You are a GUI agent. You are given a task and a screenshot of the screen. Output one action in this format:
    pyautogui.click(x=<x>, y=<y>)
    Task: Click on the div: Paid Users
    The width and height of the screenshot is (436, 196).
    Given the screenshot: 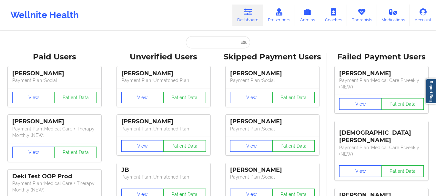 What is the action you would take?
    pyautogui.click(x=54, y=57)
    